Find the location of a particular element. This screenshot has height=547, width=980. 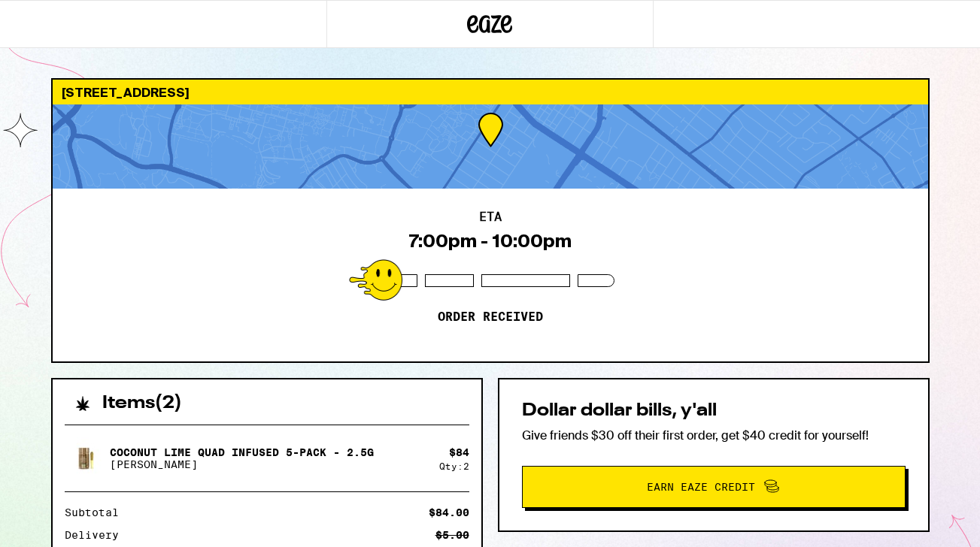

h2: Items ( 2 ) is located at coordinates (142, 404).